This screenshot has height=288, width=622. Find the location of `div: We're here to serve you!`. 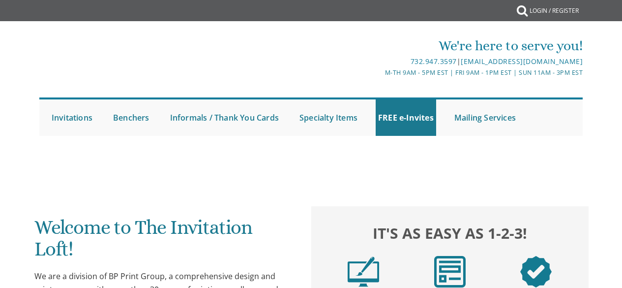

div: We're here to serve you! is located at coordinates (402, 46).